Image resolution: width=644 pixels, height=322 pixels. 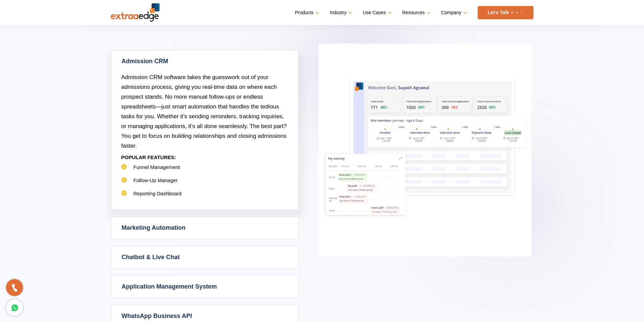 I want to click on a: Marketing Automation, so click(x=205, y=227).